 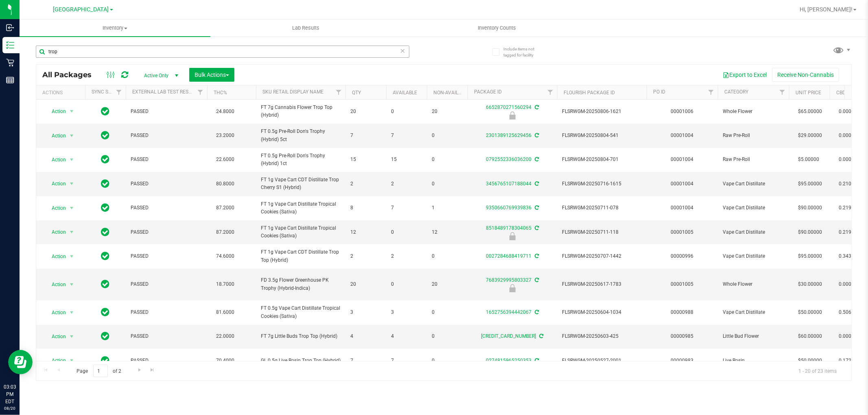 What do you see at coordinates (225, 256) in the screenshot?
I see `span: 74.6000` at bounding box center [225, 256].